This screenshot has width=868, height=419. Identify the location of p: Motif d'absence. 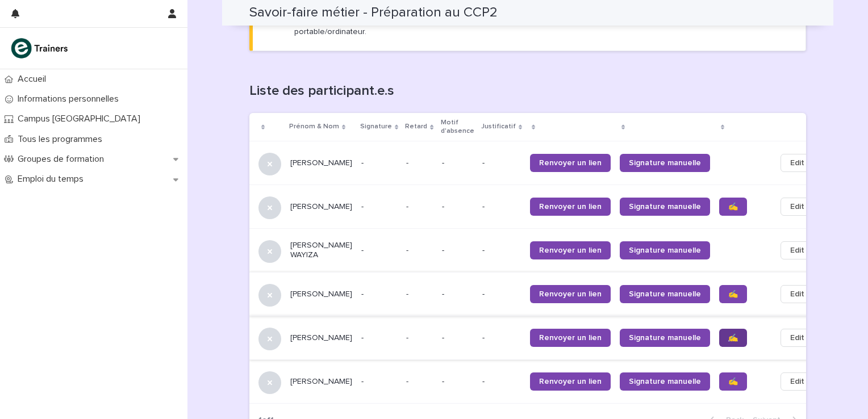
(457, 126).